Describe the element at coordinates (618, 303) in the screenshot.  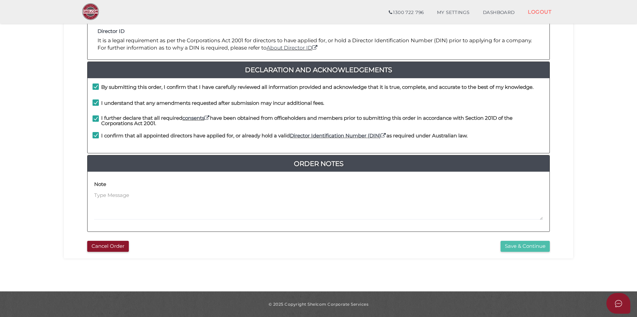
I see `button: Open asap` at that location.